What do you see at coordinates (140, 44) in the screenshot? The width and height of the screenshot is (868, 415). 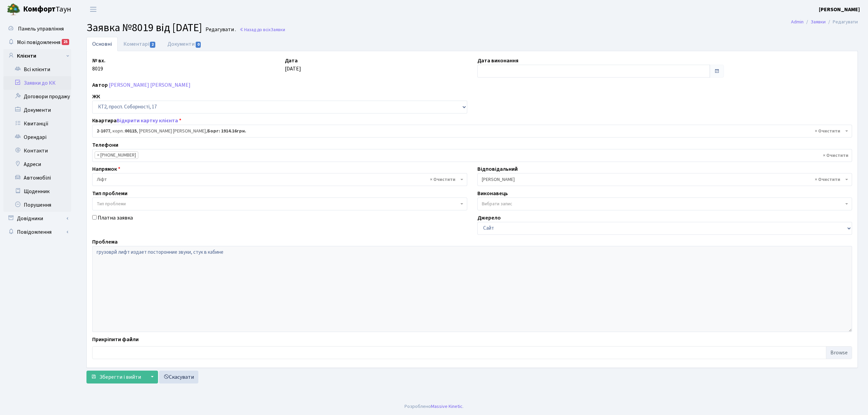 I see `a: Коментарі` at bounding box center [140, 44].